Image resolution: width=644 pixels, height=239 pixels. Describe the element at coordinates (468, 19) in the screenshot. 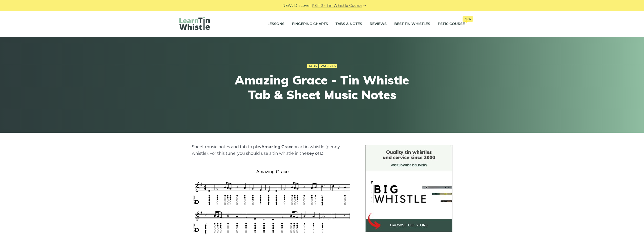

I see `span: New` at that location.